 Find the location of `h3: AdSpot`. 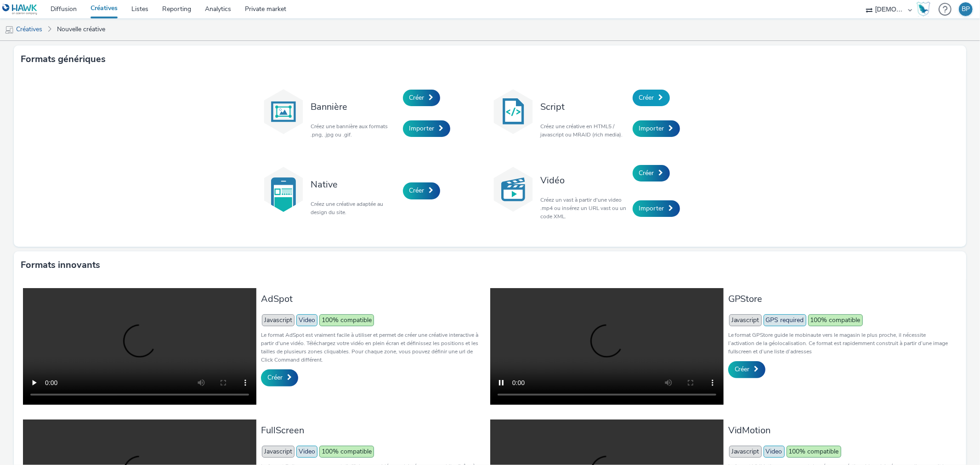

h3: AdSpot is located at coordinates (373, 298).